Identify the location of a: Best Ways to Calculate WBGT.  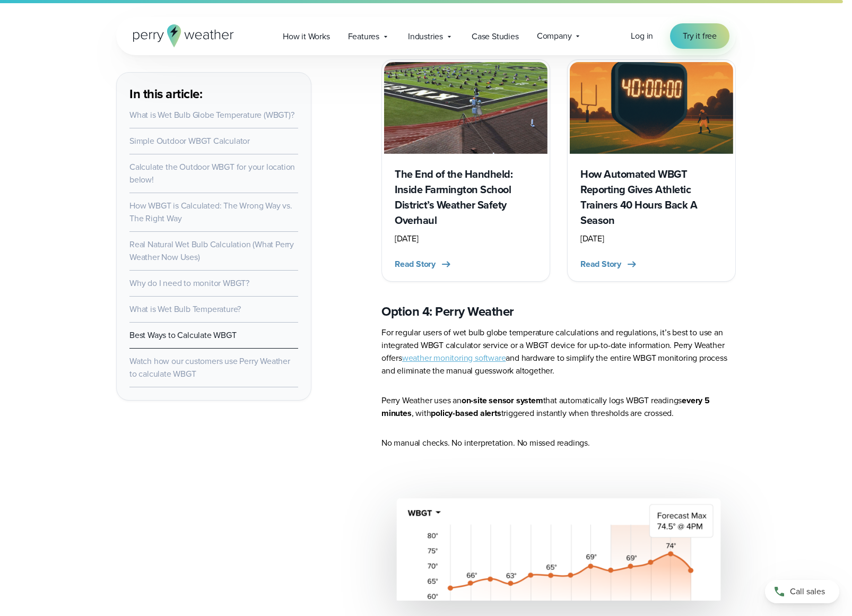
(183, 335).